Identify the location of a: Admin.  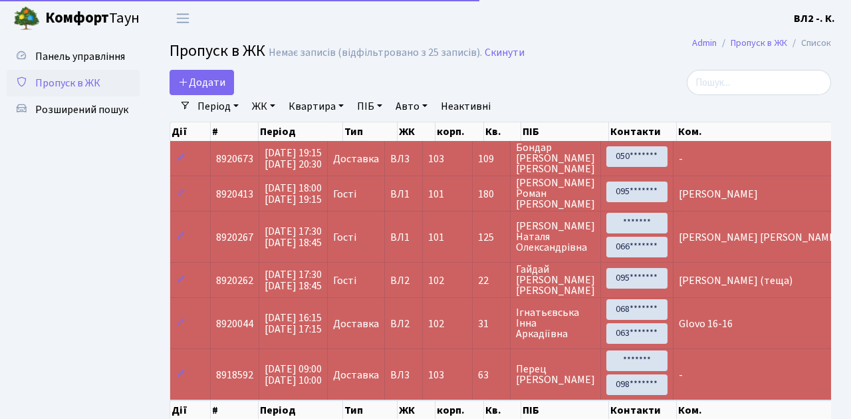
(704, 43).